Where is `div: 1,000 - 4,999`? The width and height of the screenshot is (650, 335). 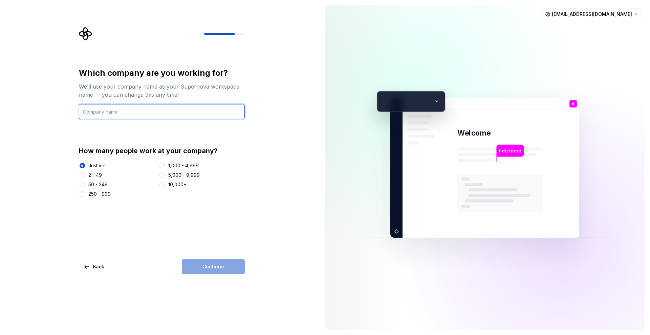
div: 1,000 - 4,999 is located at coordinates (183, 166).